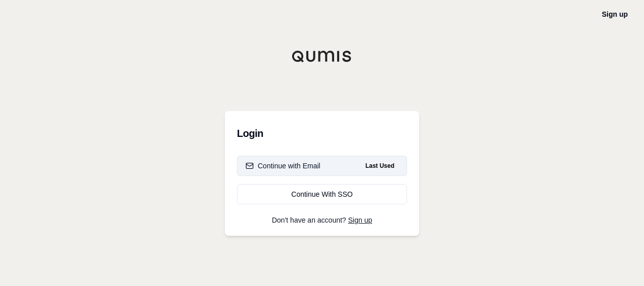  I want to click on button: Continue with EmailLast Used, so click(322, 166).